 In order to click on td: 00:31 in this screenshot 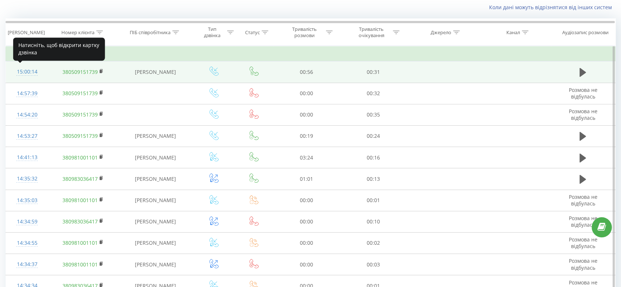, I will do `click(373, 72)`.